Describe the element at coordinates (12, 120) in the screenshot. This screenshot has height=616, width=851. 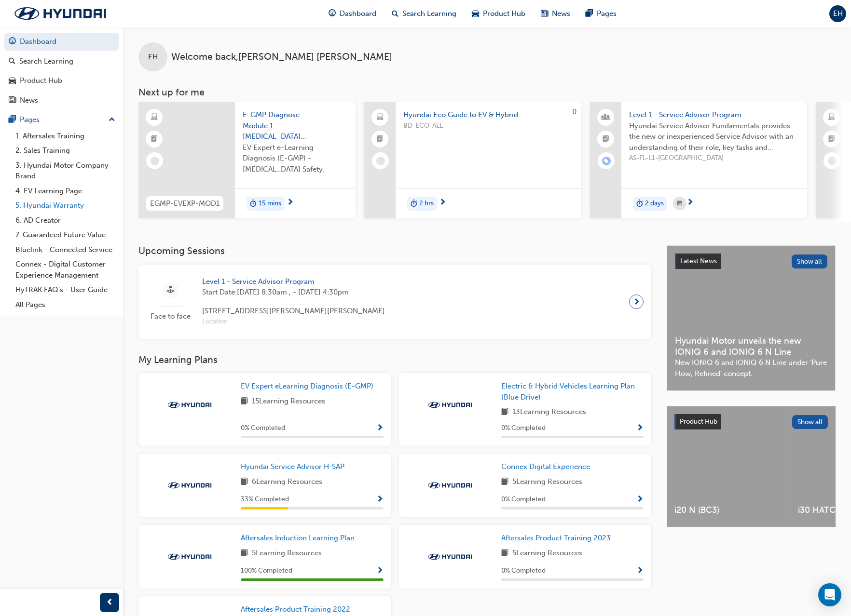
I see `span: pages-icon` at that location.